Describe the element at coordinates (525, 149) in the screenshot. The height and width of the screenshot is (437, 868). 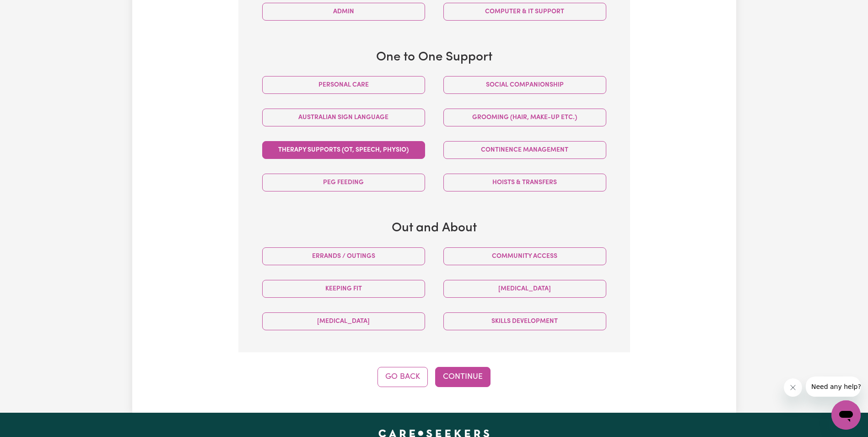
I see `button: Continence management` at that location.